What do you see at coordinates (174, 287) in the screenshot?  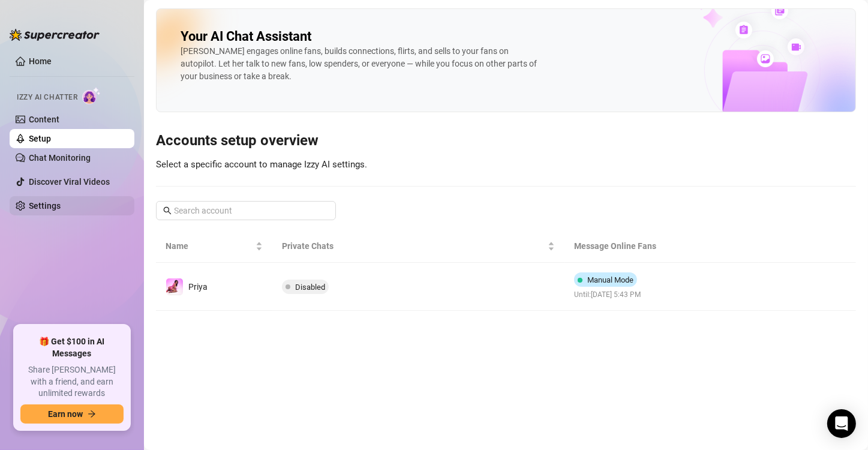 I see `img: Priya` at bounding box center [174, 287].